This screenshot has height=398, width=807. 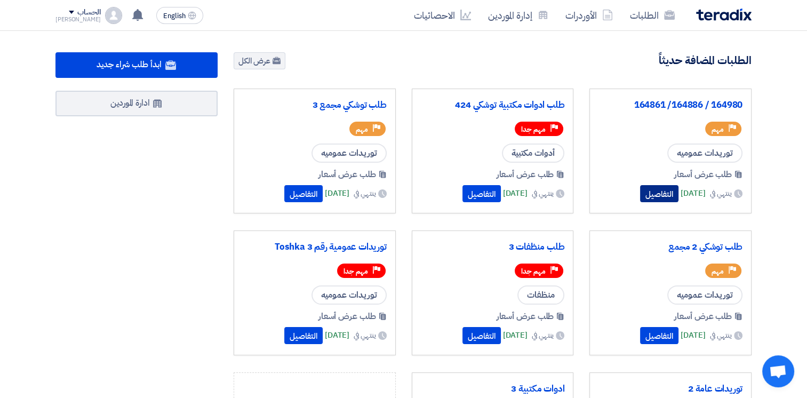 I want to click on h4: الطلبات المضافة حديثاً, so click(x=705, y=60).